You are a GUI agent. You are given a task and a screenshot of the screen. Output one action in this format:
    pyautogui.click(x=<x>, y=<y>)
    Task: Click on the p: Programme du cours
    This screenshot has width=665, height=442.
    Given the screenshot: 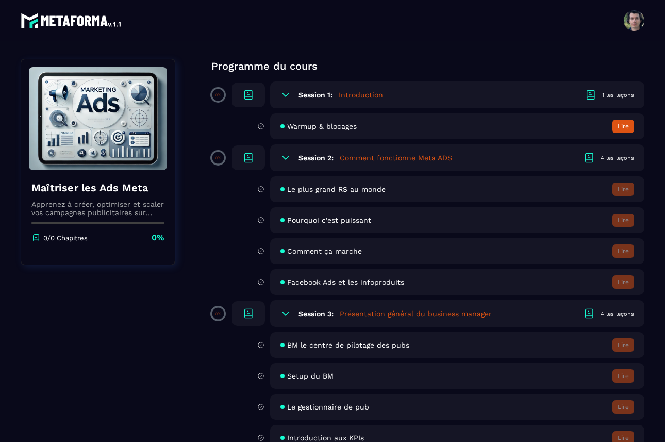 What is the action you would take?
    pyautogui.click(x=428, y=66)
    